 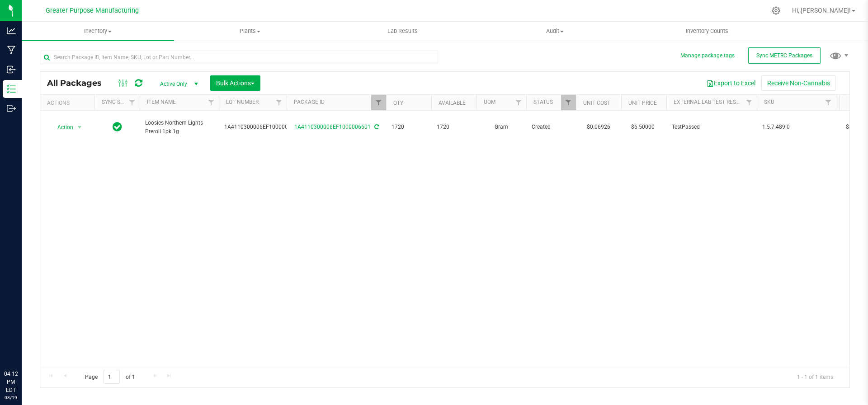 What do you see at coordinates (11, 382) in the screenshot?
I see `p: 04:12 PM EDT` at bounding box center [11, 382].